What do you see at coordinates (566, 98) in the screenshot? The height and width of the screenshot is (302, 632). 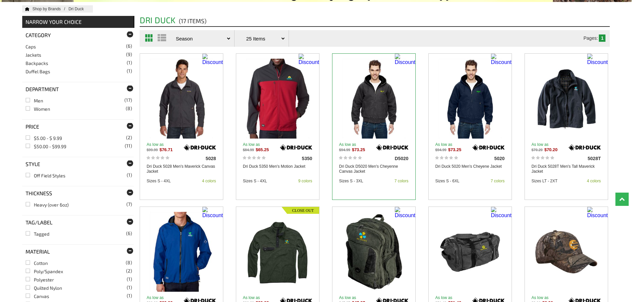 I see `a: Dri Duck 5028T Tall Maverick Jacket - Shop at ApparelGator.com` at bounding box center [566, 98].